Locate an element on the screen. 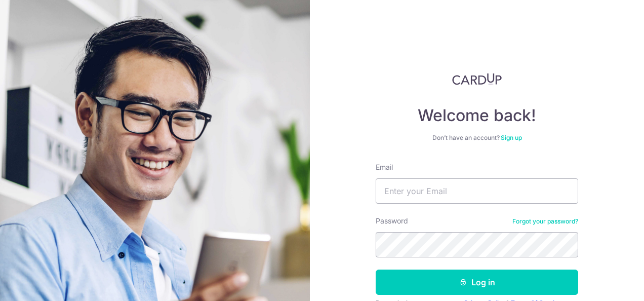 Image resolution: width=644 pixels, height=301 pixels. a: Sign up is located at coordinates (511, 138).